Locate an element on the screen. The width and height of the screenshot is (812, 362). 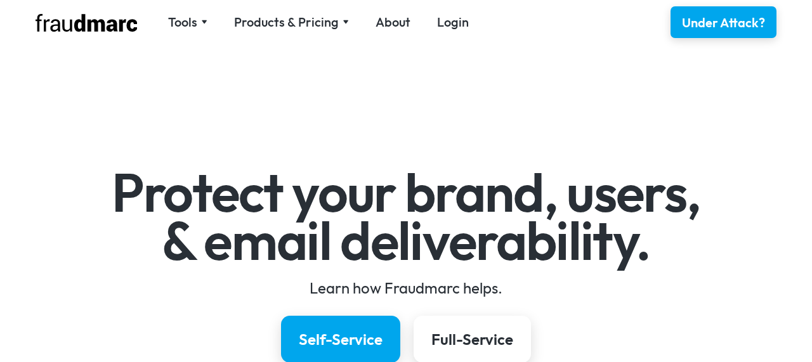
div: Under Attack? is located at coordinates (723, 23).